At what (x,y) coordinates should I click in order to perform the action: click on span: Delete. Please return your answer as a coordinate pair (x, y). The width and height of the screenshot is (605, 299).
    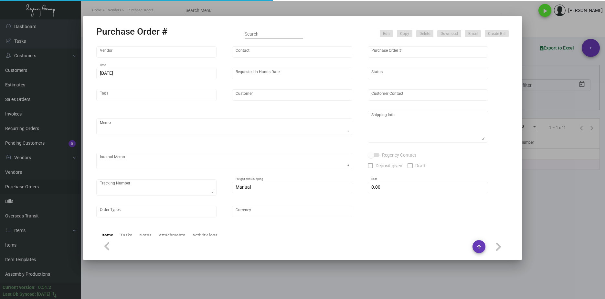
    Looking at the image, I should click on (425, 34).